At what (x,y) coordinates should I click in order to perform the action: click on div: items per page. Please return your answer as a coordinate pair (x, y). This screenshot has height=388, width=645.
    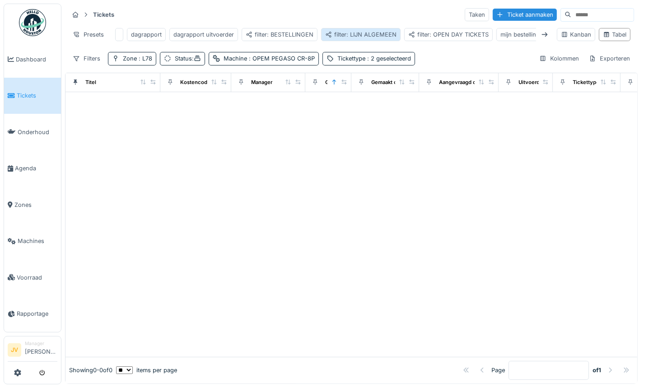
    Looking at the image, I should click on (146, 370).